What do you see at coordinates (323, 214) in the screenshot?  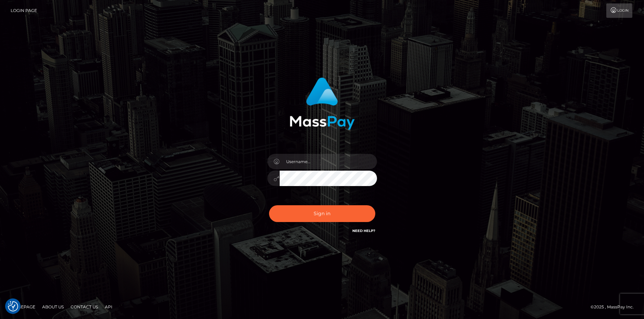 I see `button: Sign in` at bounding box center [323, 214].